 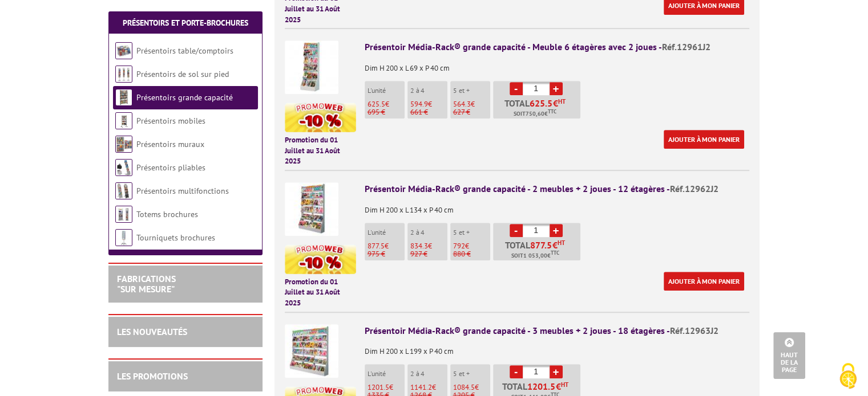 I want to click on img: Présentoirs table/comptoirs, so click(x=124, y=51).